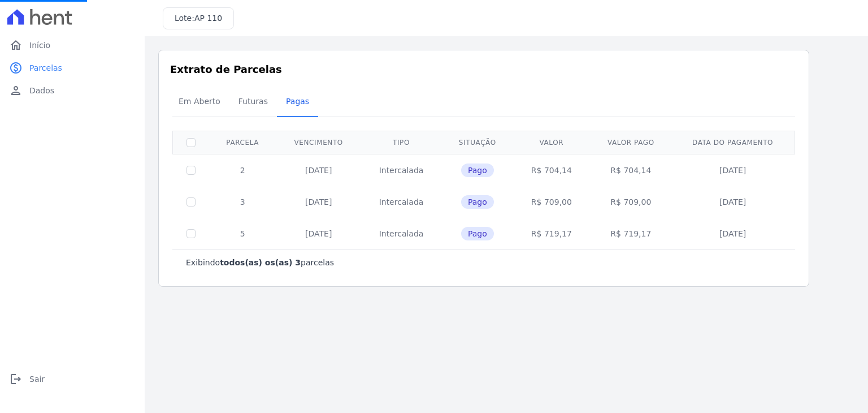 This screenshot has width=868, height=413. Describe the element at coordinates (297, 101) in the screenshot. I see `span: Pagas` at that location.